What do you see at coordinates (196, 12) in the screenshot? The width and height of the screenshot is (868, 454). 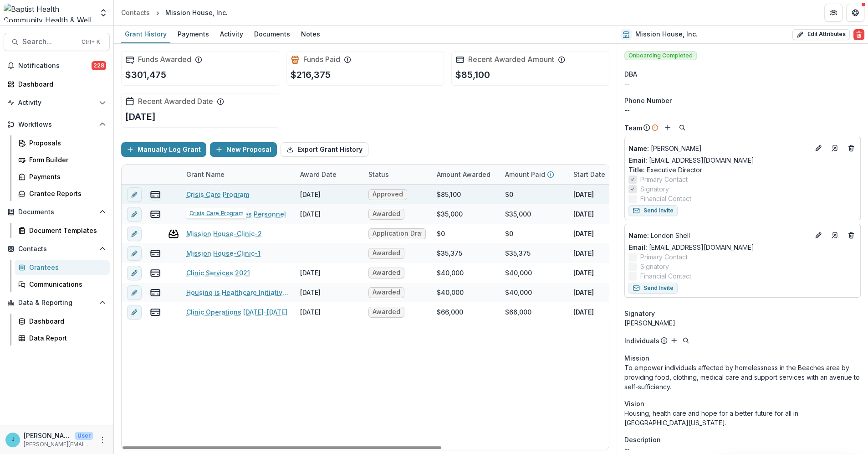 I see `div: Mission House, Inc.` at bounding box center [196, 12].